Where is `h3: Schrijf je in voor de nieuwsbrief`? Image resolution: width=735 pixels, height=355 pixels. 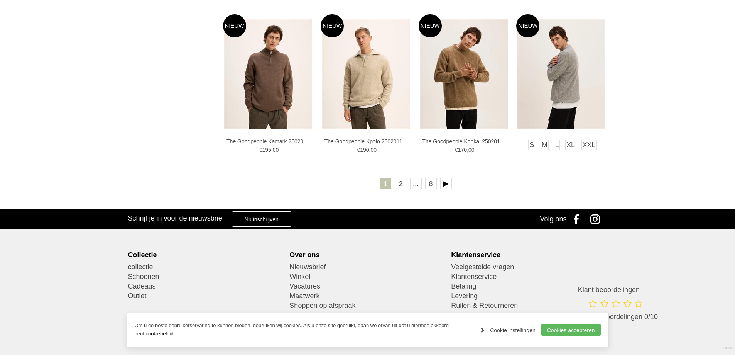
h3: Schrijf je in voor de nieuwsbrief is located at coordinates (176, 218).